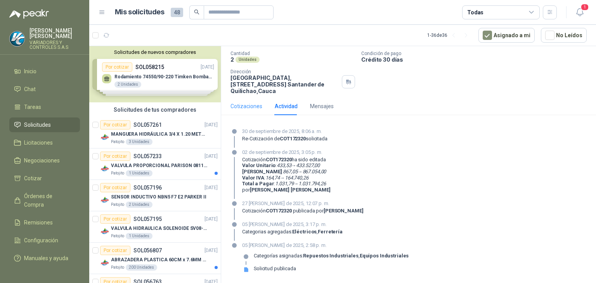 This screenshot has width=596, height=283. Describe the element at coordinates (284, 183) in the screenshot. I see `em: 1.031,79` at that location.